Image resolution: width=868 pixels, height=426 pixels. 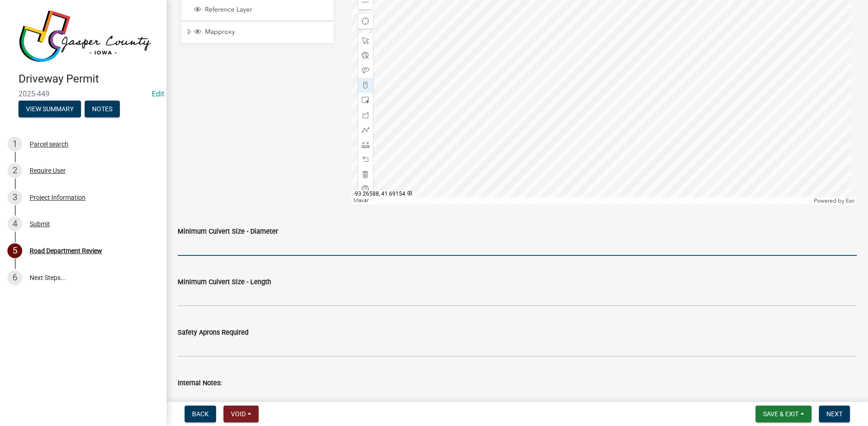 I want to click on a: Esri, so click(x=850, y=200).